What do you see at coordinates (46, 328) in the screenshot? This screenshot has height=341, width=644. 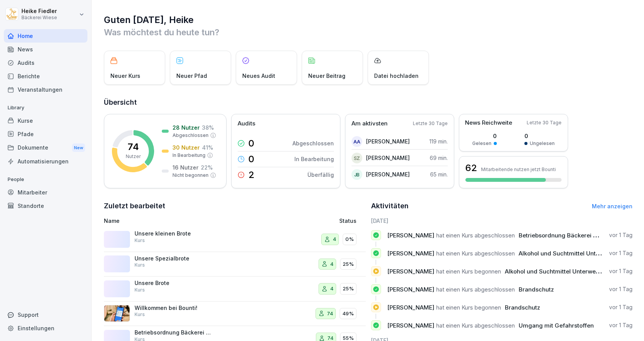 I see `div: Einstellungen` at bounding box center [46, 328].